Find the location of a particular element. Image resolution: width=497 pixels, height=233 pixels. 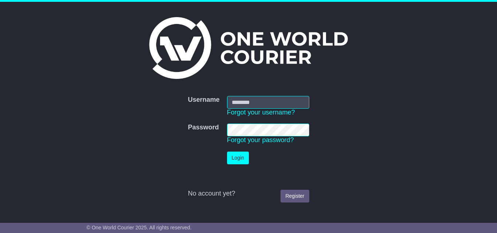

a: Forgot your password? is located at coordinates (260, 140).